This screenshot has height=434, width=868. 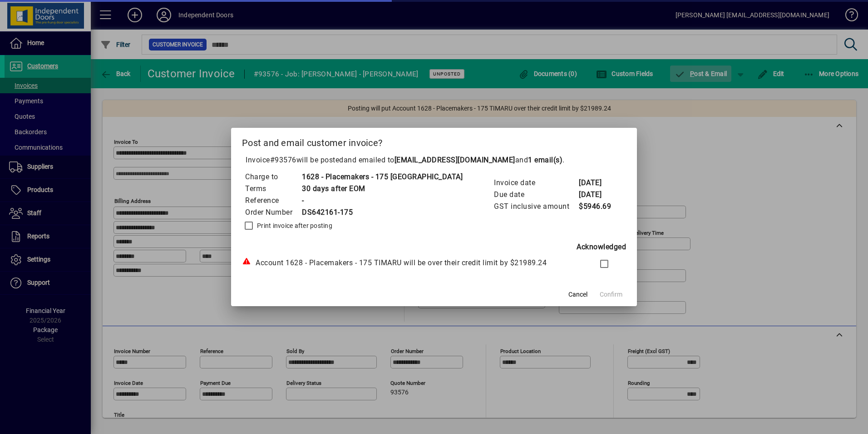 What do you see at coordinates (578, 294) in the screenshot?
I see `button: Cancel` at bounding box center [578, 294].